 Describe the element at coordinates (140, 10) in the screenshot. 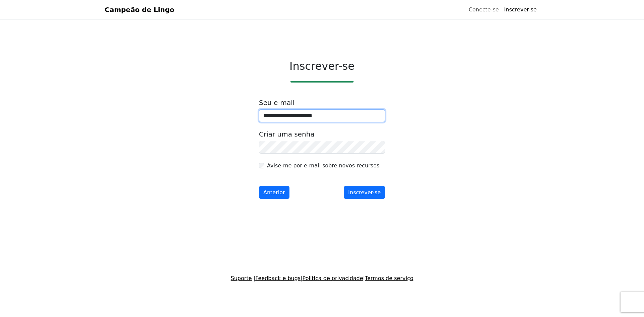

I see `font: Campeão de Lingo` at that location.